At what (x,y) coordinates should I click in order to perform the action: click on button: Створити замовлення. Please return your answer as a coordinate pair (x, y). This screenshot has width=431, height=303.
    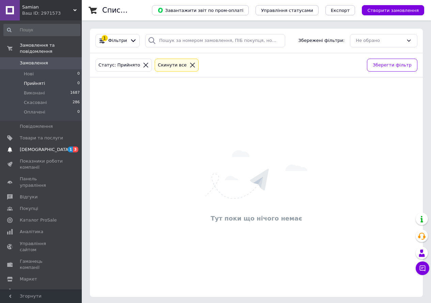
    Looking at the image, I should click on (393, 10).